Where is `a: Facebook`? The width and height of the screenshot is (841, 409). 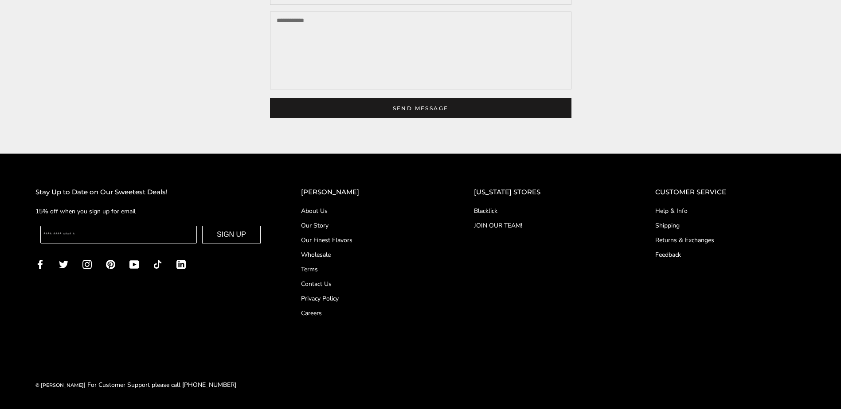 a: Facebook is located at coordinates (40, 264).